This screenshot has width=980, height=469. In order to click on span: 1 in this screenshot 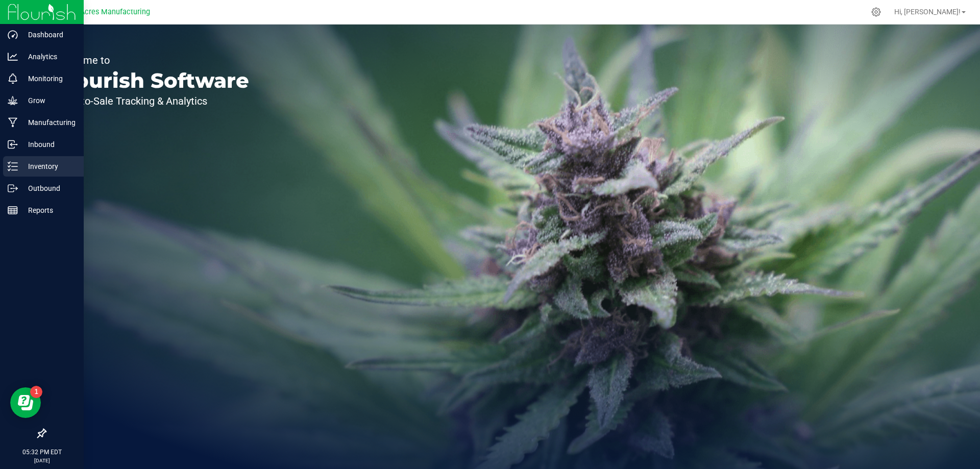, I will do `click(6, 5)`.